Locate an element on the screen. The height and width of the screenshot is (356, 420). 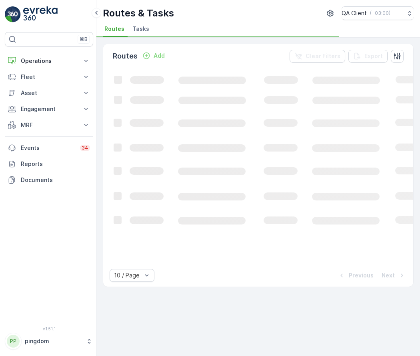
p: Fleet is located at coordinates (49, 77).